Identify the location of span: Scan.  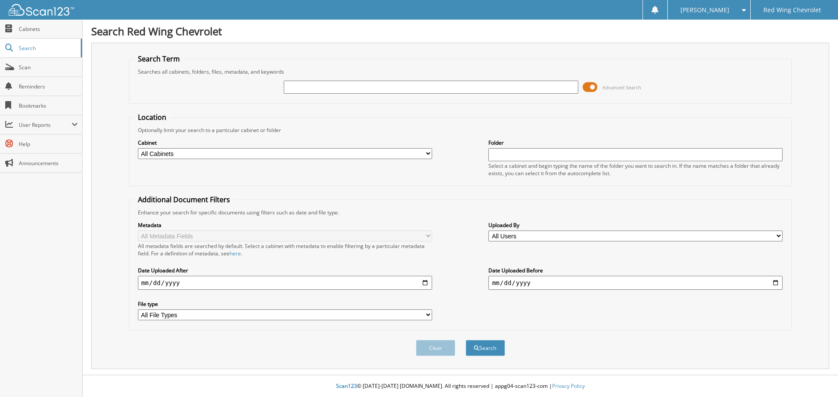
(48, 67).